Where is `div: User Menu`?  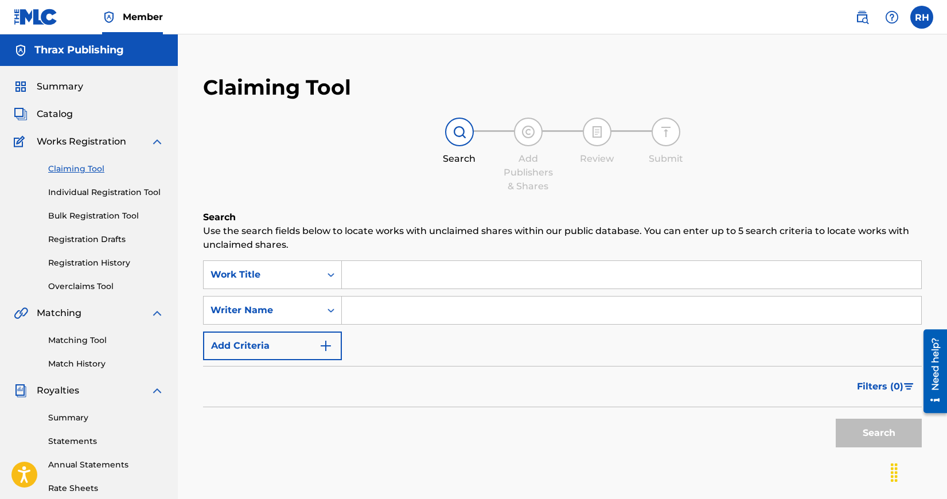
div: User Menu is located at coordinates (922, 17).